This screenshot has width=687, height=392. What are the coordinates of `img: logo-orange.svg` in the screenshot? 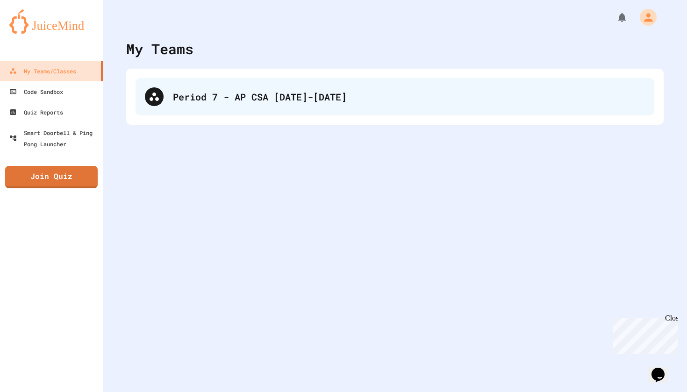 It's located at (51, 21).